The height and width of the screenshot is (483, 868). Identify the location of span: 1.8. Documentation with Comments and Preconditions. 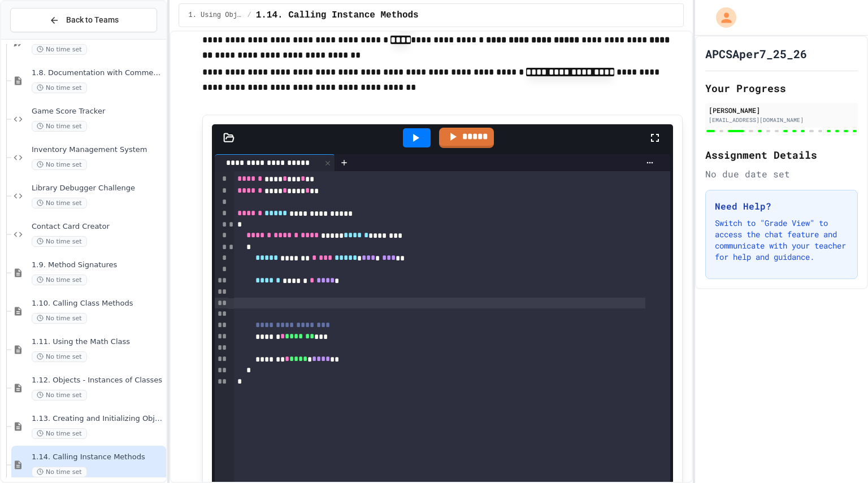
(97, 73).